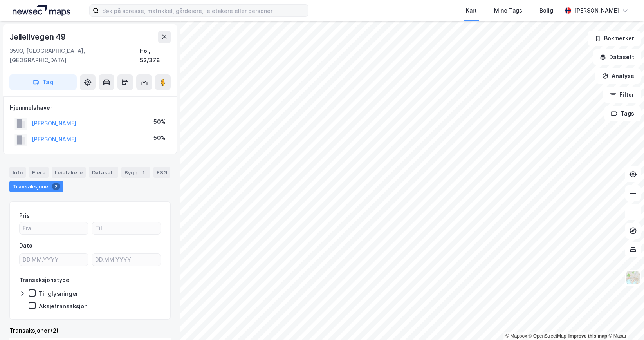  I want to click on div: Hjemmelshaver, so click(90, 108).